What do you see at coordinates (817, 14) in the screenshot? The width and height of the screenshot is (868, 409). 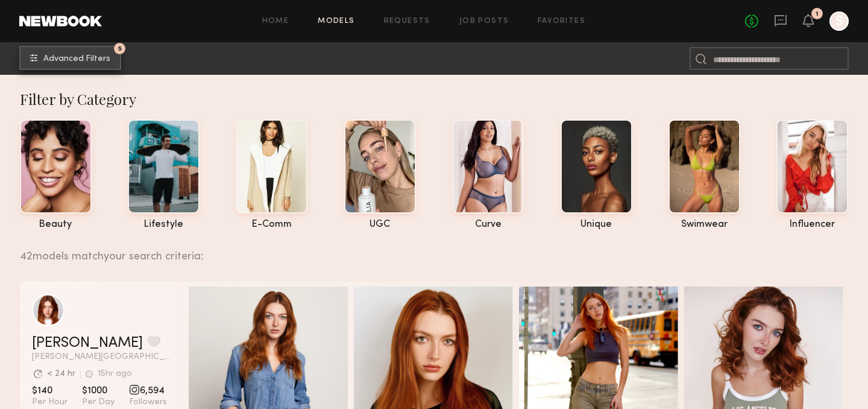 I see `div: 1` at bounding box center [817, 14].